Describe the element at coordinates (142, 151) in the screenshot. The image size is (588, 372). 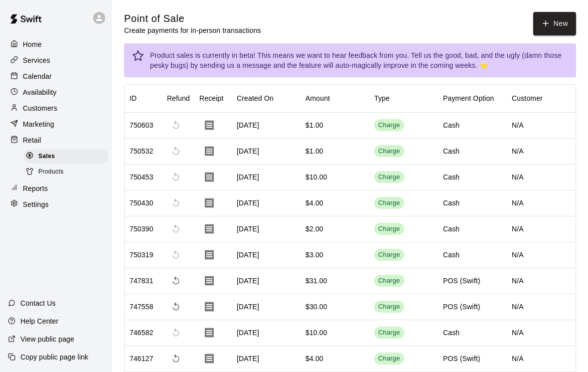
I see `div: 750532` at that location.